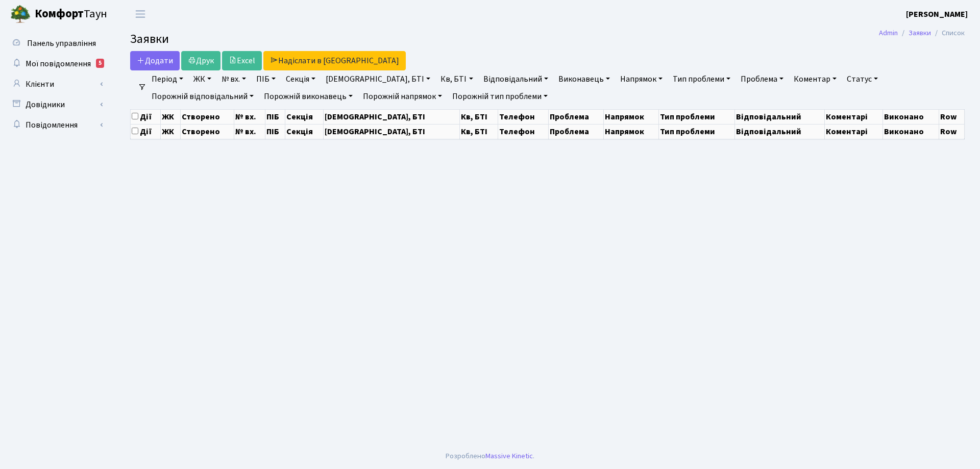  Describe the element at coordinates (234, 79) in the screenshot. I see `a: № вх.` at that location.